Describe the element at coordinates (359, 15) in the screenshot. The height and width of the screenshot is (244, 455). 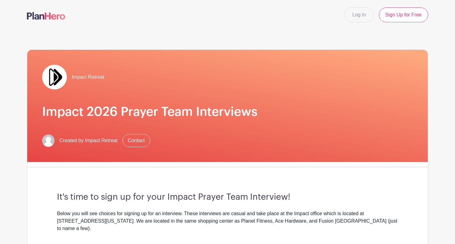
I see `a: Log In` at that location.